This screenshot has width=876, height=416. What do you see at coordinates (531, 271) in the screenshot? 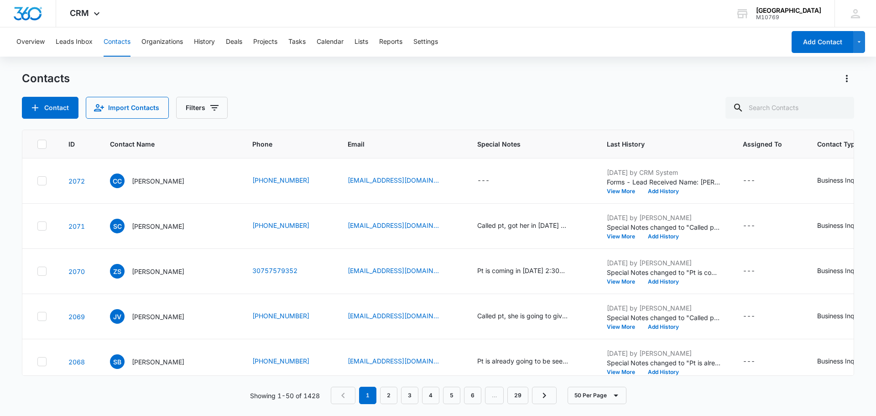
I see `div: Special Notes - Pt is coming in 10/07/2025 at 2:30pm - Select to Edit Field` at bounding box center [531, 271].